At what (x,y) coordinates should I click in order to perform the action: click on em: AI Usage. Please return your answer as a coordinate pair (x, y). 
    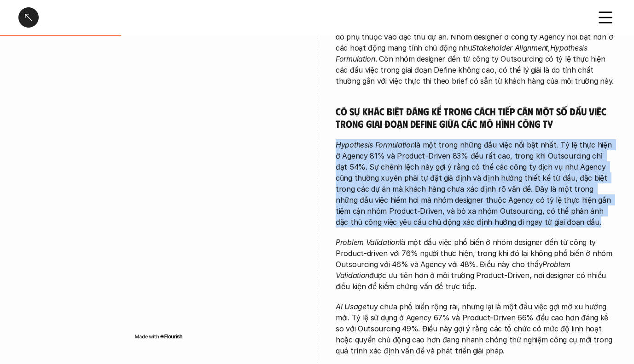
    Looking at the image, I should click on (351, 306).